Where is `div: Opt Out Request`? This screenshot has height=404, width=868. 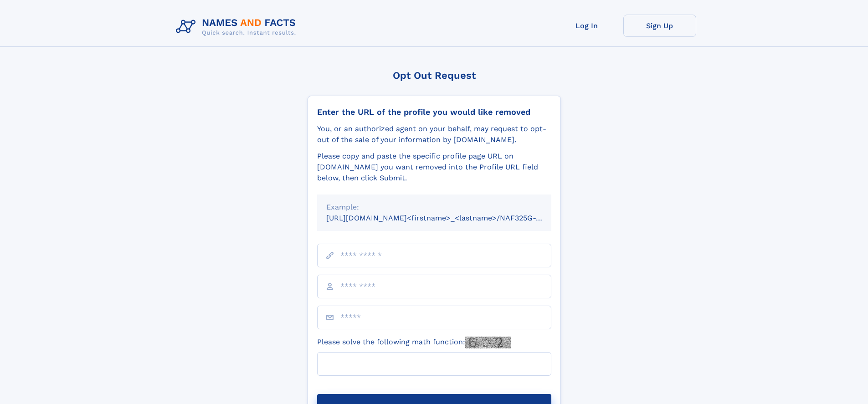 div: Opt Out Request is located at coordinates (434, 76).